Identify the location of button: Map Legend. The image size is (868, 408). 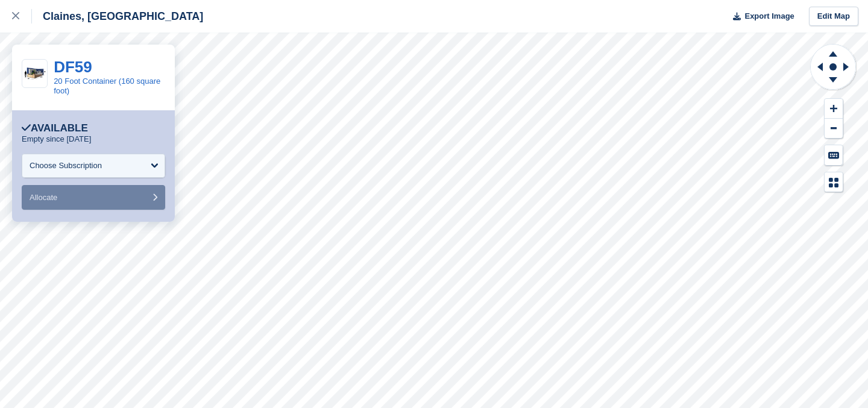
(834, 182).